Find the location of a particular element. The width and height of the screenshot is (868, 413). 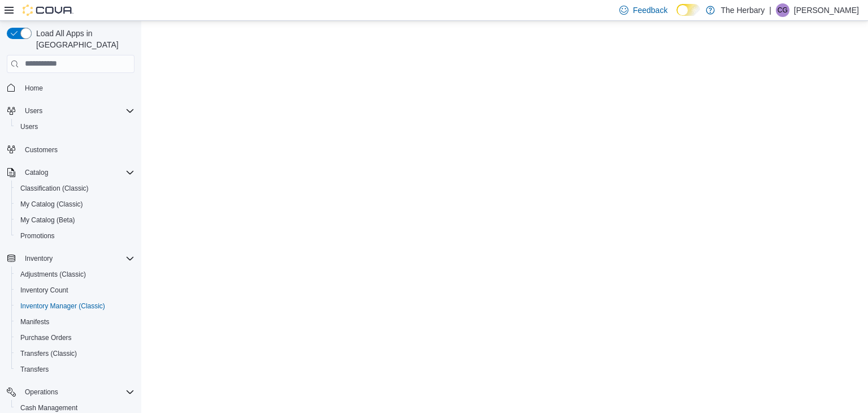

button: Home is located at coordinates (70, 87).